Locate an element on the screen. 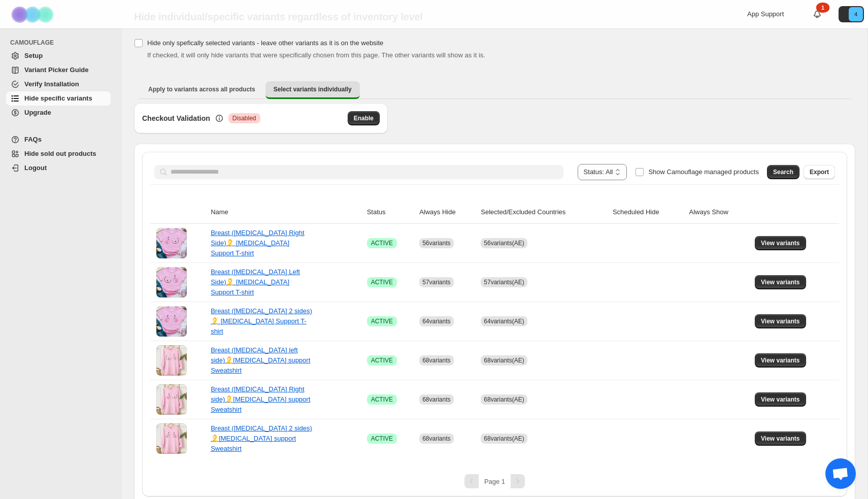  span: Hide only spefically selected variants - leave other variants as it is on the website is located at coordinates (265, 43).